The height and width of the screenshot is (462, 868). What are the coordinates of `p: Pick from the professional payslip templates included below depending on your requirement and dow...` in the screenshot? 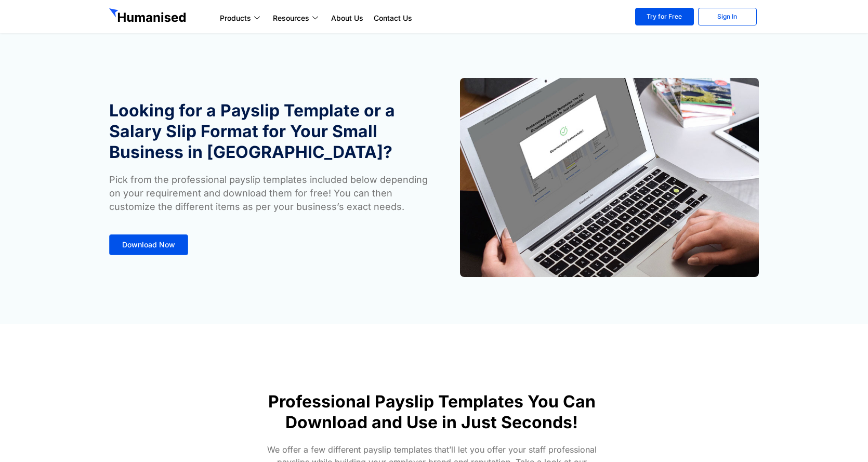 It's located at (269, 193).